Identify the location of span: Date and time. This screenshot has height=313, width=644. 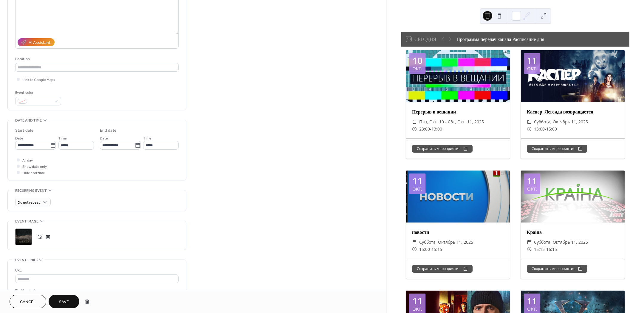
(28, 120).